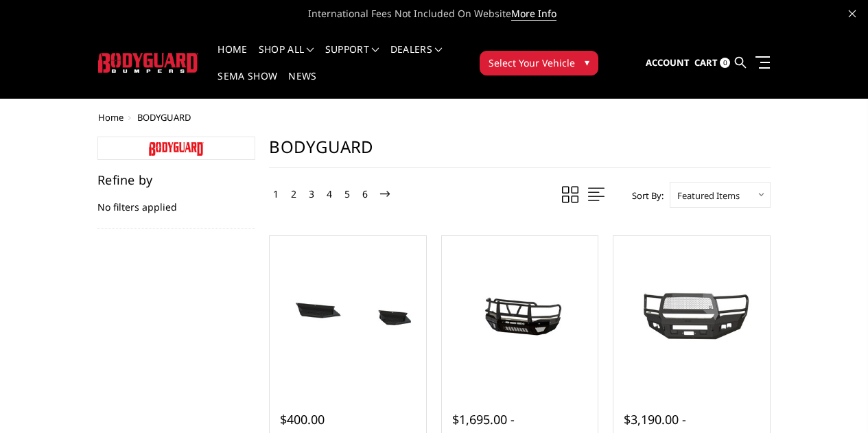  What do you see at coordinates (539, 63) in the screenshot?
I see `button: Select Your Vehicle` at bounding box center [539, 63].